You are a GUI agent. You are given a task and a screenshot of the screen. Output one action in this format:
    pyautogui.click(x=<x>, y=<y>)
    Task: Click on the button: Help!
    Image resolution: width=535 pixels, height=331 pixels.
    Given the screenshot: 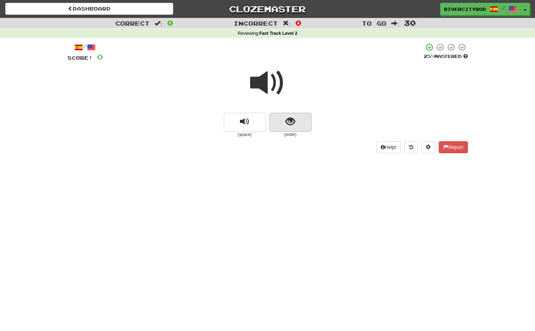 What is the action you would take?
    pyautogui.click(x=389, y=147)
    